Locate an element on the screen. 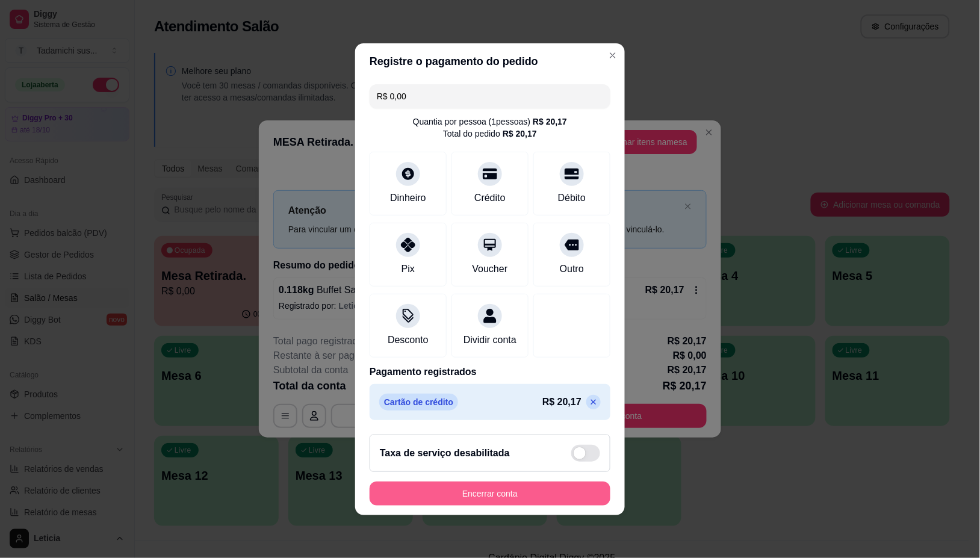  div: Débito is located at coordinates (572, 198).